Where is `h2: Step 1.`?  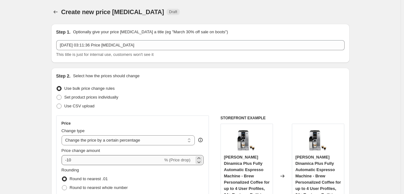 h2: Step 1. is located at coordinates (64, 32).